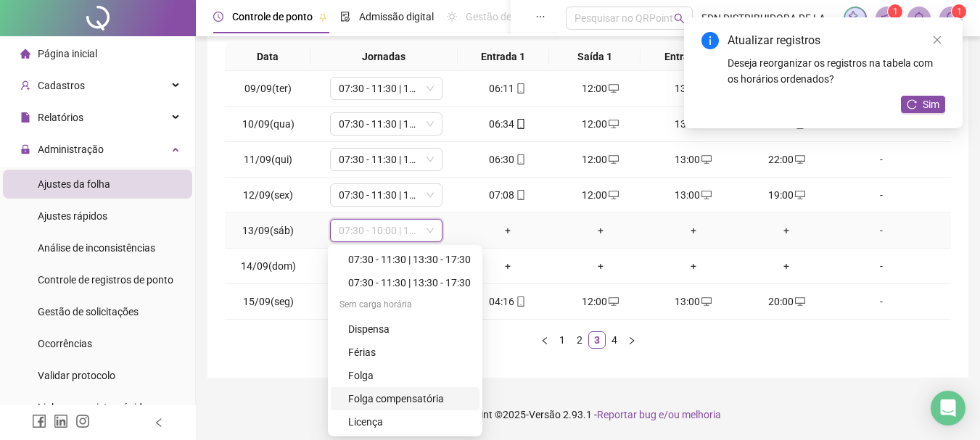 The width and height of the screenshot is (980, 440). What do you see at coordinates (769, 18) in the screenshot?
I see `span: EDN DISTRIBUIDORA DE LATICINIOS E TRANSPORTADORA LTDA` at bounding box center [769, 18].